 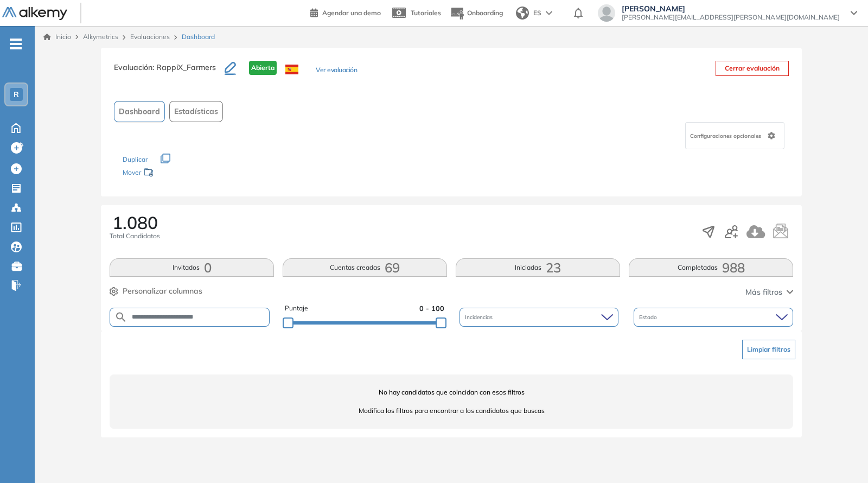 I want to click on span: Incidencias, so click(x=480, y=316).